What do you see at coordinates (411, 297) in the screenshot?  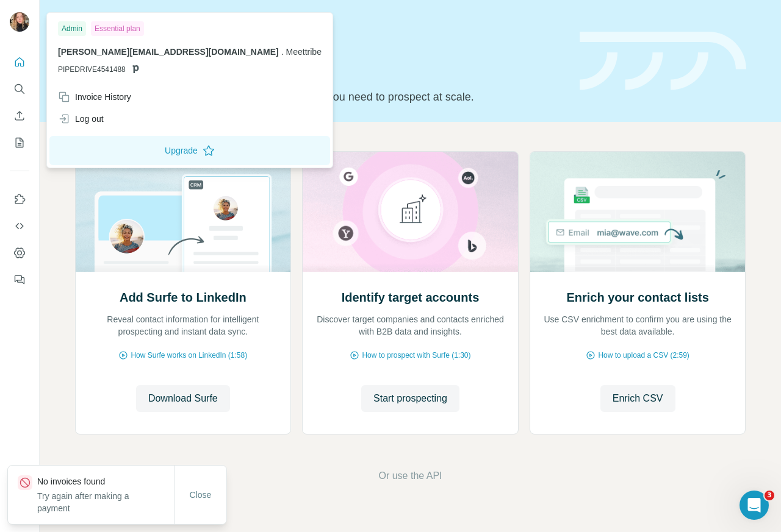 I see `h2: Identify target accounts` at bounding box center [411, 297].